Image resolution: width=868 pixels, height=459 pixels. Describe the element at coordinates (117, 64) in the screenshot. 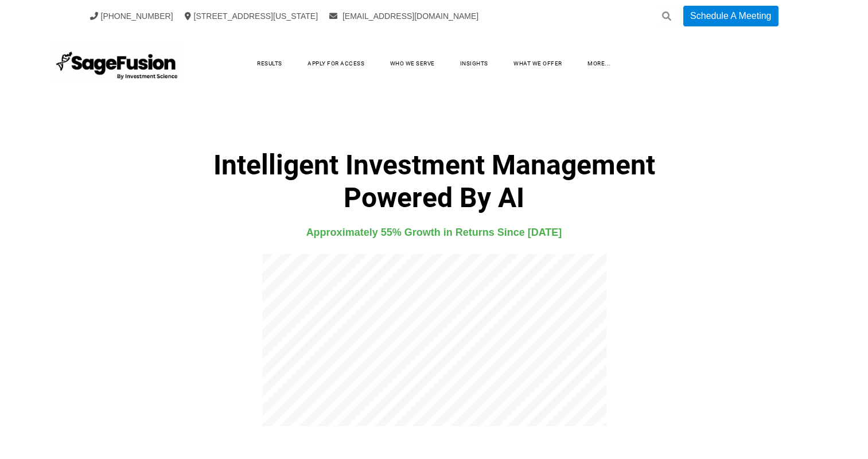

I see `img: SageFusion | Intelligent Investment Management` at that location.